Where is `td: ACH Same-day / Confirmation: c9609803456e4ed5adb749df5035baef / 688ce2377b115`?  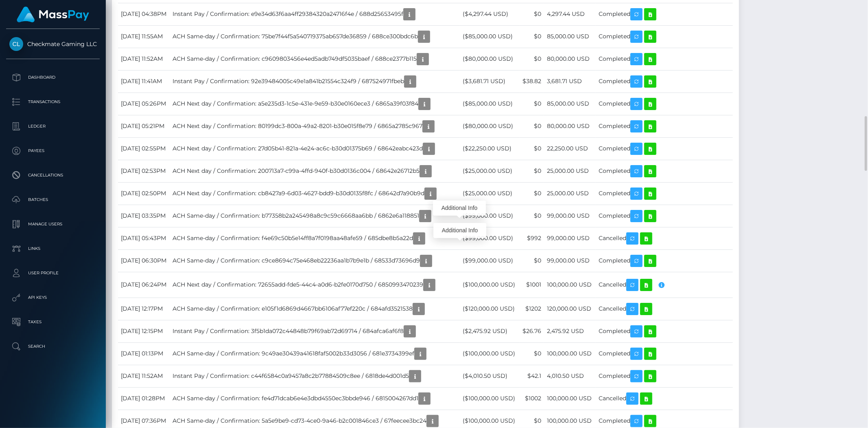 td: ACH Same-day / Confirmation: c9609803456e4ed5adb749df5035baef / 688ce2377b115 is located at coordinates (314, 59).